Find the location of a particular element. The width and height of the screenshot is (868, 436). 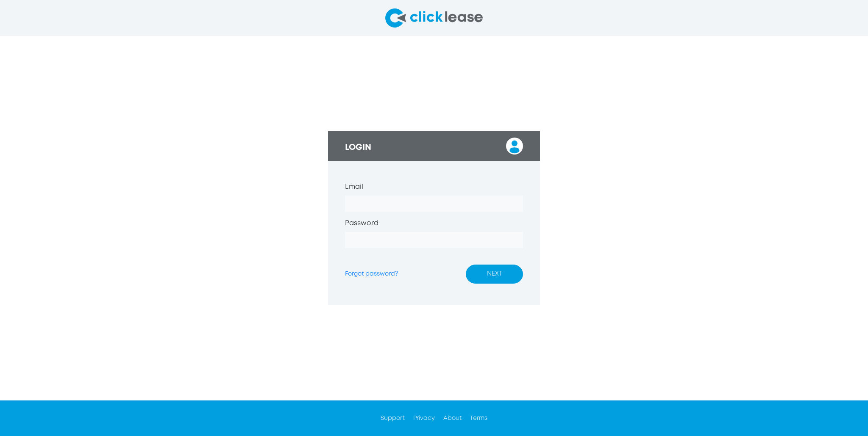

a: Terms is located at coordinates (478, 419).